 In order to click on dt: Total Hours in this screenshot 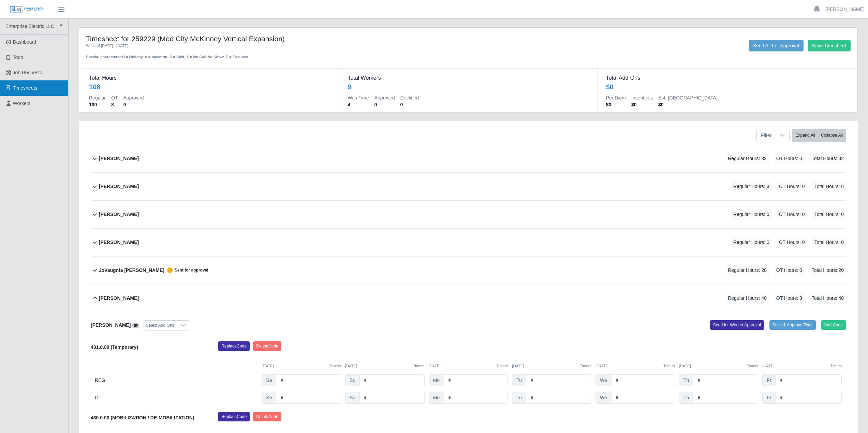, I will do `click(210, 78)`.